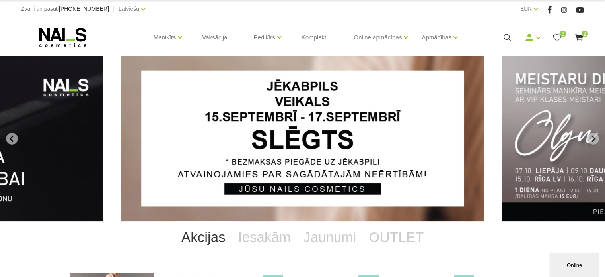 The height and width of the screenshot is (277, 605). What do you see at coordinates (396, 237) in the screenshot?
I see `a: OUTLET` at bounding box center [396, 237].